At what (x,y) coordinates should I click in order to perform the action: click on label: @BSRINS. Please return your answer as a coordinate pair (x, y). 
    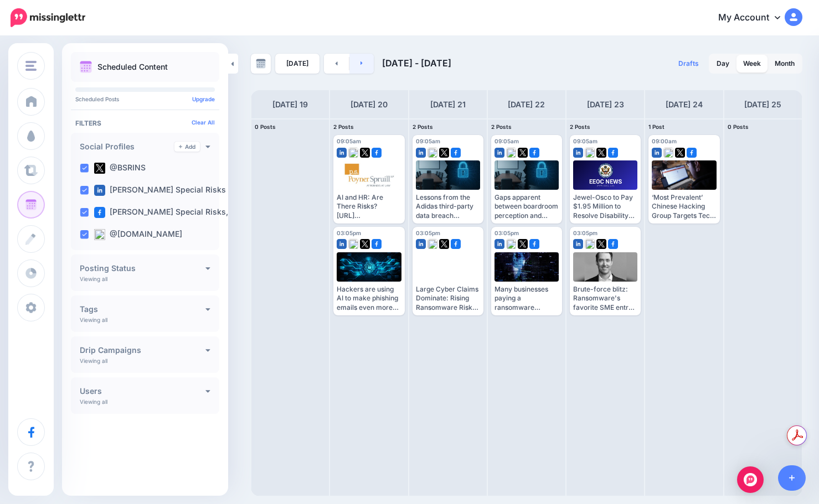
    Looking at the image, I should click on (119, 168).